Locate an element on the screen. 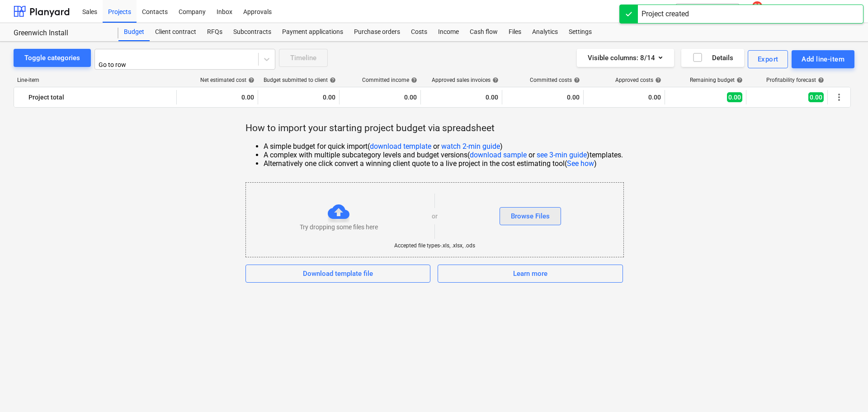 The width and height of the screenshot is (868, 412). div: Client contract is located at coordinates (175, 32).